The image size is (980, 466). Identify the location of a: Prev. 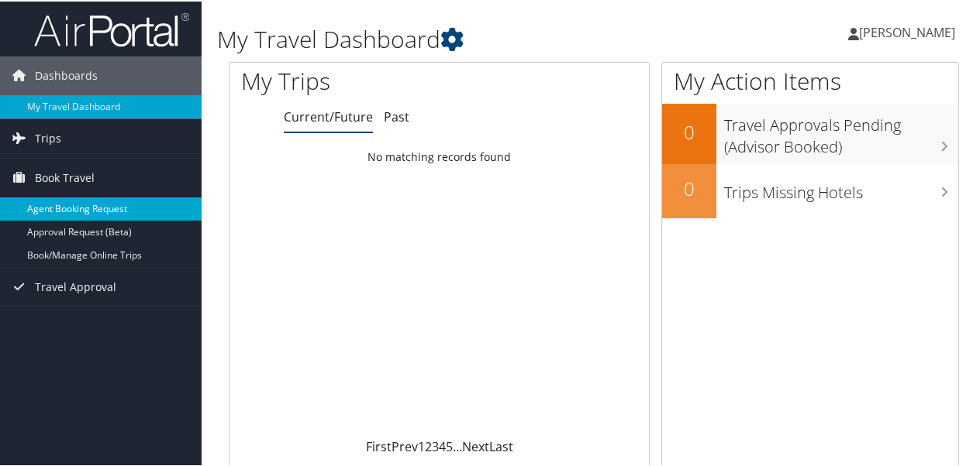
(405, 445).